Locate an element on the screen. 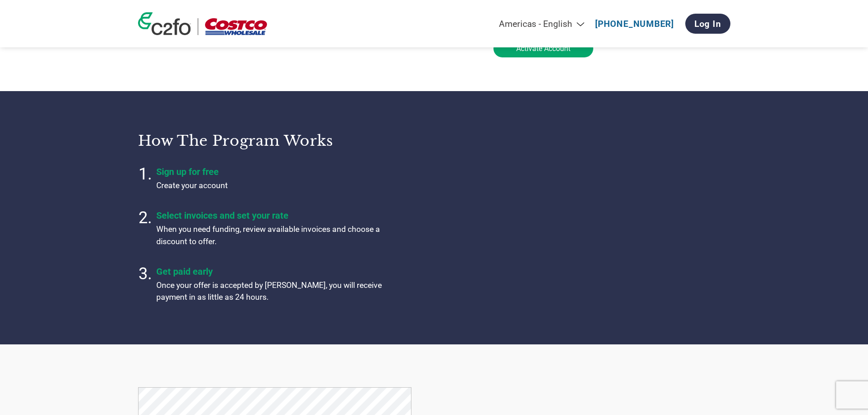 This screenshot has height=415, width=868. p: When you need funding, review available invoices and choose a discount to offer. is located at coordinates (270, 235).